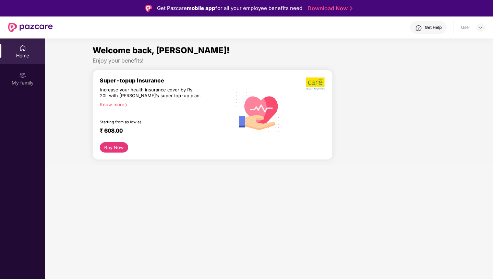  What do you see at coordinates (149, 8) in the screenshot?
I see `img: Logo` at bounding box center [149, 8].